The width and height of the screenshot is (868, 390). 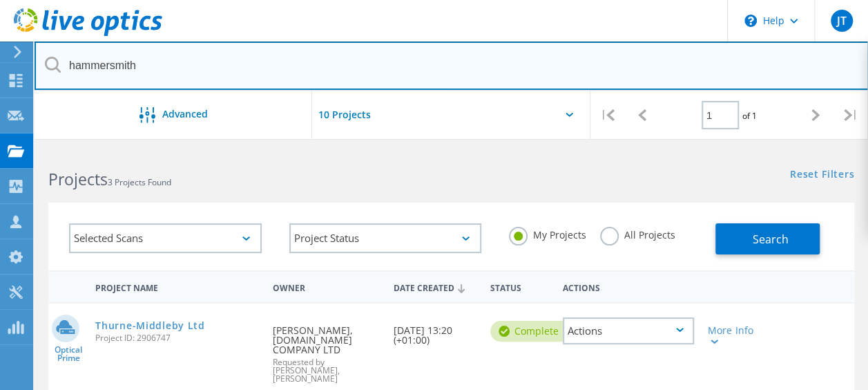 I want to click on span: JT, so click(x=841, y=21).